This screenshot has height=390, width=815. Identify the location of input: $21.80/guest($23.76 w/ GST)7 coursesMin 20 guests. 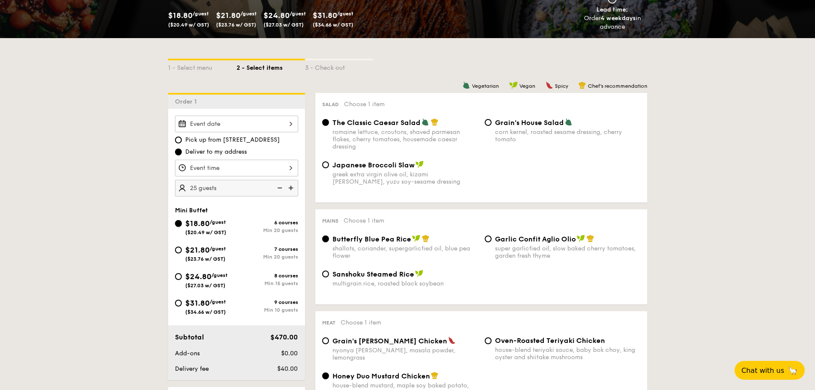
(178, 250).